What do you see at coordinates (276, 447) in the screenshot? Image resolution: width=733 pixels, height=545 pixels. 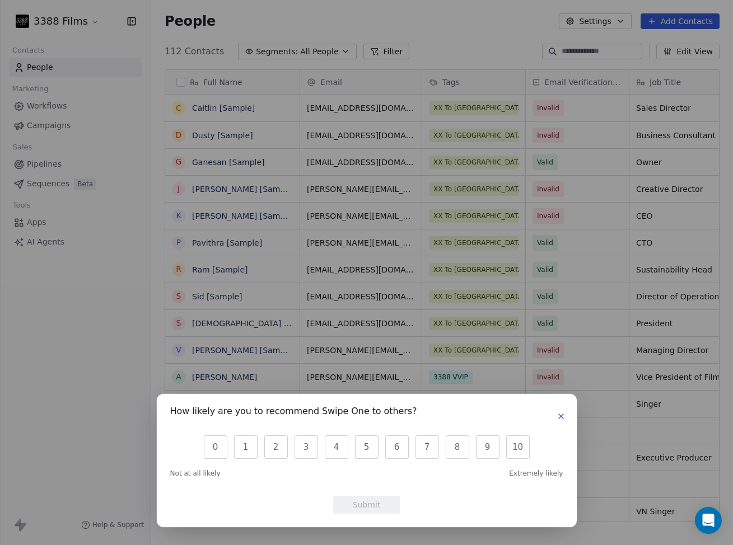 I see `button: 2` at bounding box center [276, 447].